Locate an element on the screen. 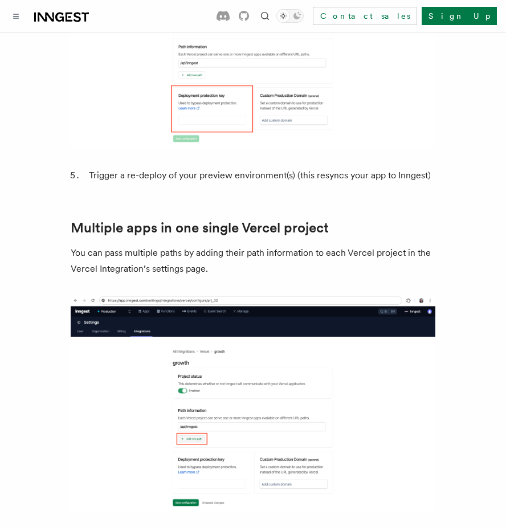  a: Contact sales is located at coordinates (364, 16).